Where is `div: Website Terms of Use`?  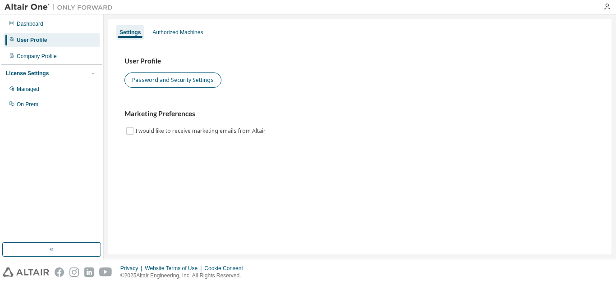 div: Website Terms of Use is located at coordinates (174, 269).